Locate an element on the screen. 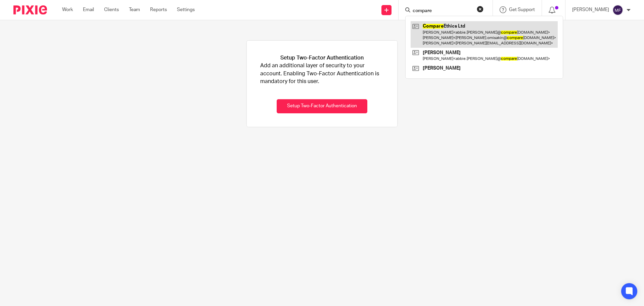 This screenshot has height=306, width=644. button: Setup Two-Factor Authentication is located at coordinates (322, 106).